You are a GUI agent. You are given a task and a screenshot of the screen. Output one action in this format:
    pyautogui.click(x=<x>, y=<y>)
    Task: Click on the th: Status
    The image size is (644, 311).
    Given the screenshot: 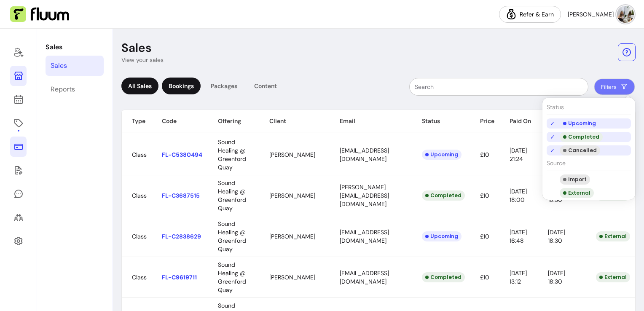 What is the action you would take?
    pyautogui.click(x=441, y=121)
    